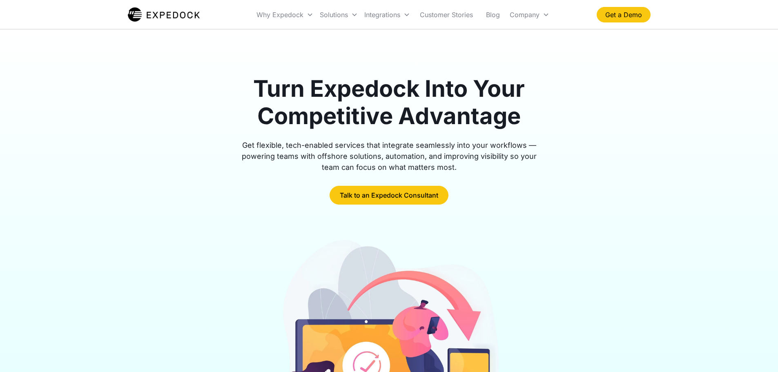 Image resolution: width=778 pixels, height=372 pixels. What do you see at coordinates (624, 15) in the screenshot?
I see `a: Get a Demo` at bounding box center [624, 15].